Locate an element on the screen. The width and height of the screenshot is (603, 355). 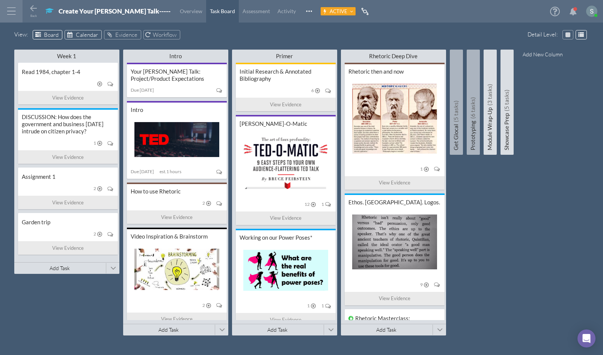
div: Rhetoric then and now is located at coordinates (394, 71).